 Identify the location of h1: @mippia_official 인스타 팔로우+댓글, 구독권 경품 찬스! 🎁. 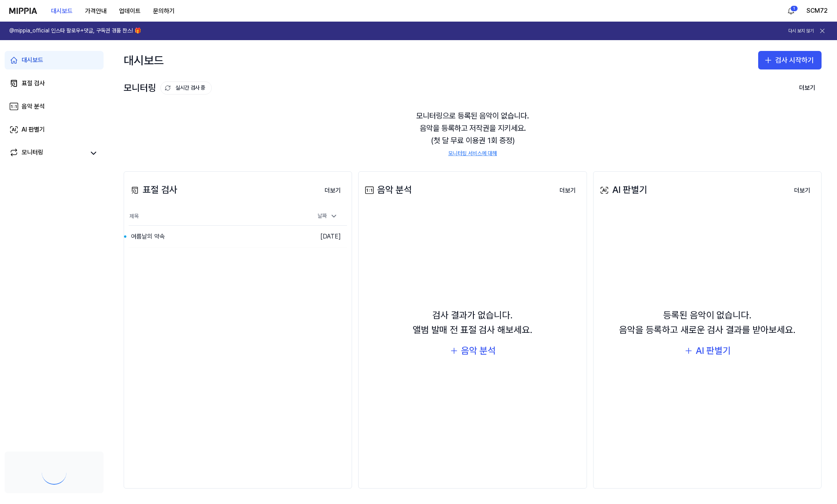
(75, 31).